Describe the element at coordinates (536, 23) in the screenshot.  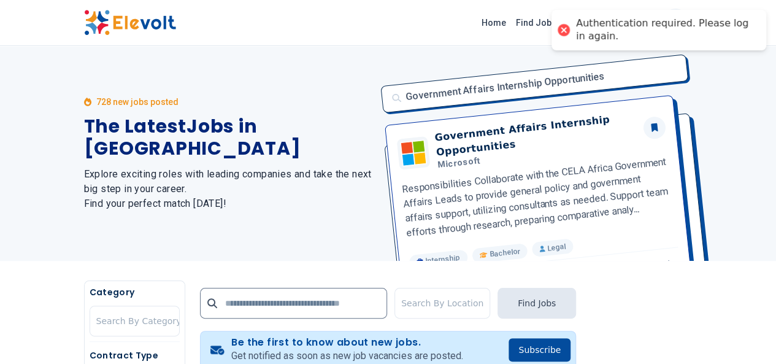
I see `a: Find Jobs` at that location.